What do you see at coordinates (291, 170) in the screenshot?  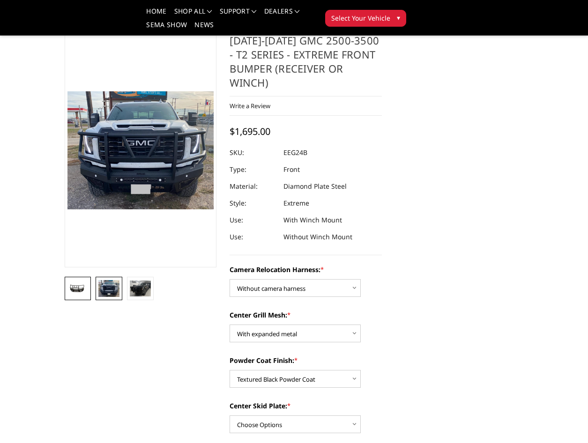 I see `dd: Front` at bounding box center [291, 170].